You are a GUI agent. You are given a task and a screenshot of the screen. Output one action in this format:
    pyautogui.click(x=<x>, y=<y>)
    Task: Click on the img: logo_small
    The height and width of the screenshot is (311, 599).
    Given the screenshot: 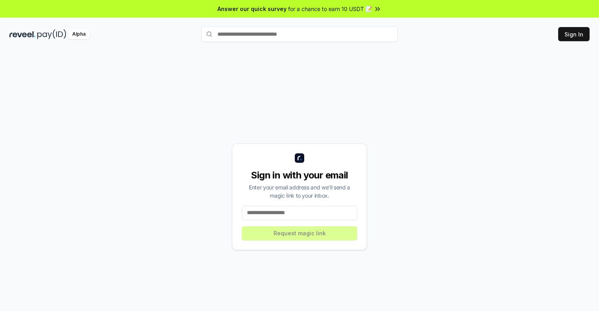 What is the action you would take?
    pyautogui.click(x=300, y=158)
    